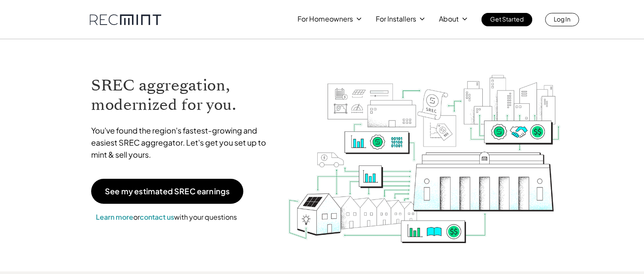  Describe the element at coordinates (562, 20) in the screenshot. I see `a: Log In` at that location.